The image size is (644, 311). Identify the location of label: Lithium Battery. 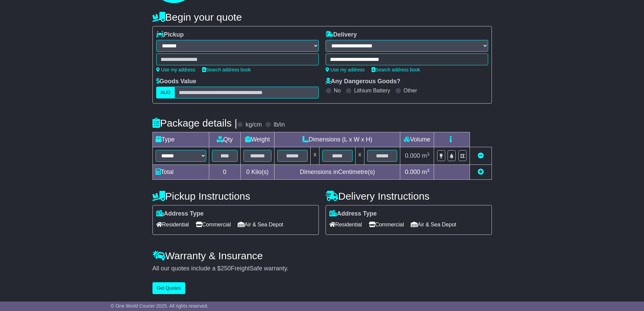
(372, 91).